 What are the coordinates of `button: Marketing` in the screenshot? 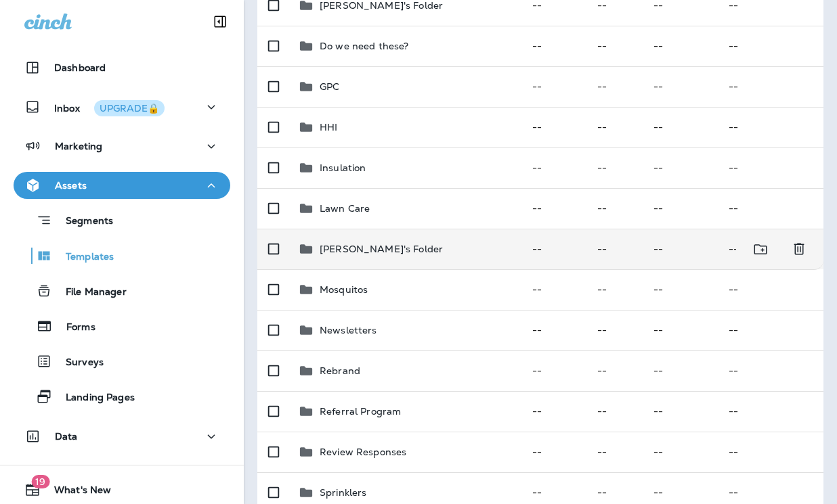 It's located at (122, 146).